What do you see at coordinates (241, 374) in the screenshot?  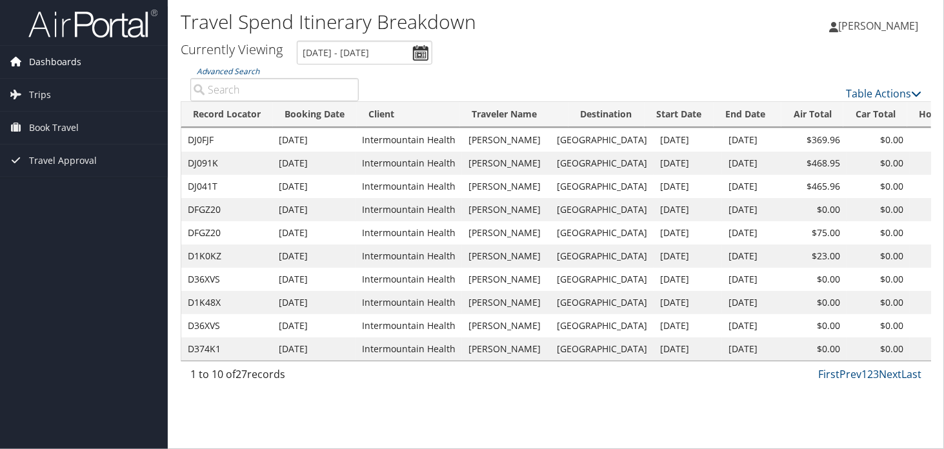 I see `span: 27` at bounding box center [241, 374].